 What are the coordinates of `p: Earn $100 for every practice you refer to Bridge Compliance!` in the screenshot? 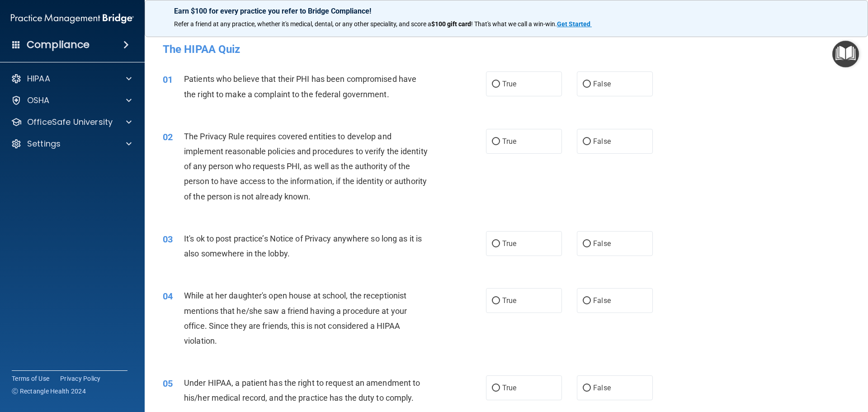 It's located at (507, 11).